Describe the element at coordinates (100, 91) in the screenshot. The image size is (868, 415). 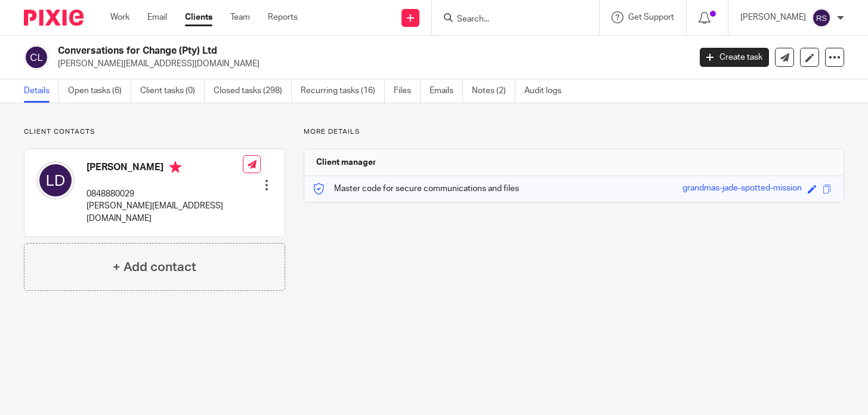
I see `a: Open tasks (6)` at that location.